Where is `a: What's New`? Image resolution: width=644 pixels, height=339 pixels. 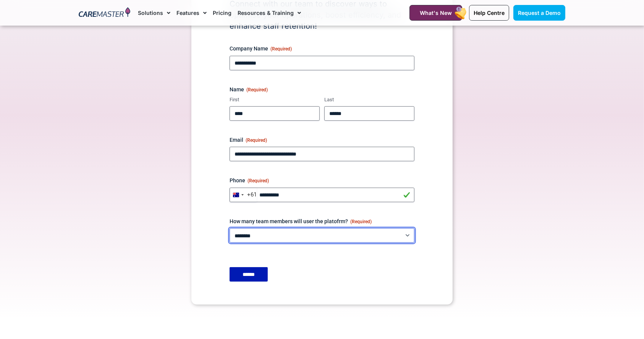 a: What's New is located at coordinates (436, 13).